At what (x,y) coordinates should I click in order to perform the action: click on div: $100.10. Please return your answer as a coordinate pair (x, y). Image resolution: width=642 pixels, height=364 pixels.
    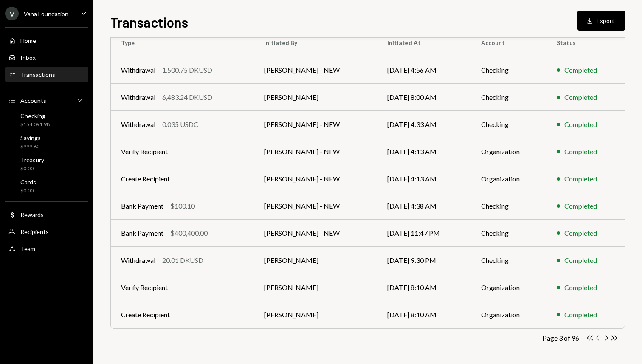
    Looking at the image, I should click on (183, 206).